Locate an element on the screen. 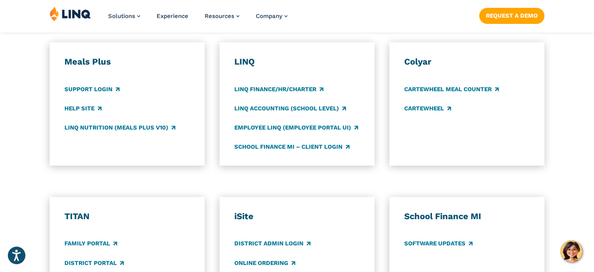  span: Experience is located at coordinates (172, 16).